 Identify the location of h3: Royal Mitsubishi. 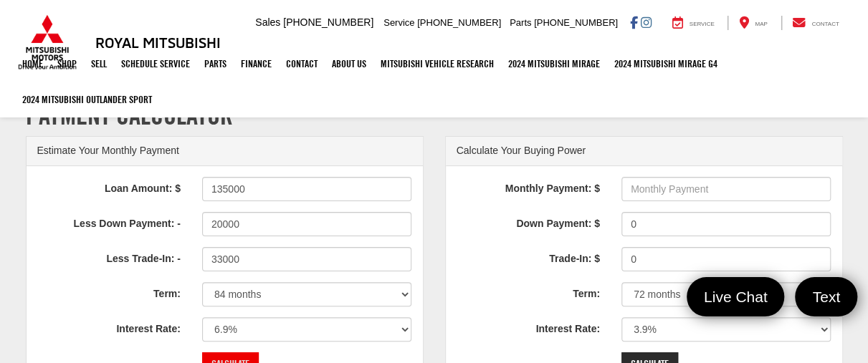
(158, 42).